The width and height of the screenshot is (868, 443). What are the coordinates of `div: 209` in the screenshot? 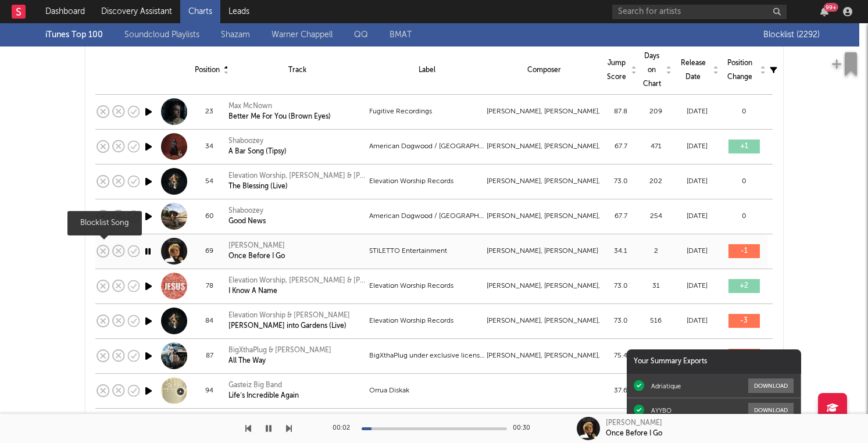 It's located at (656, 112).